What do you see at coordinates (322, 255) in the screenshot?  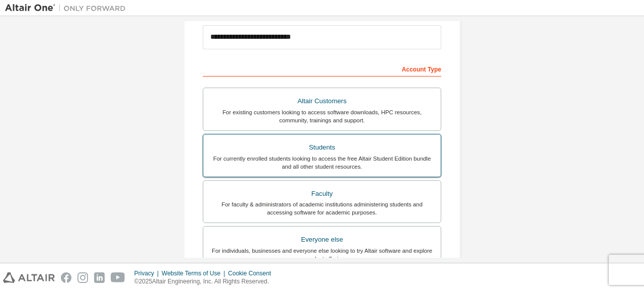 I see `div: For individuals, businesses and everyone else looking to try Altair software and explore our prod...` at bounding box center [322, 255].